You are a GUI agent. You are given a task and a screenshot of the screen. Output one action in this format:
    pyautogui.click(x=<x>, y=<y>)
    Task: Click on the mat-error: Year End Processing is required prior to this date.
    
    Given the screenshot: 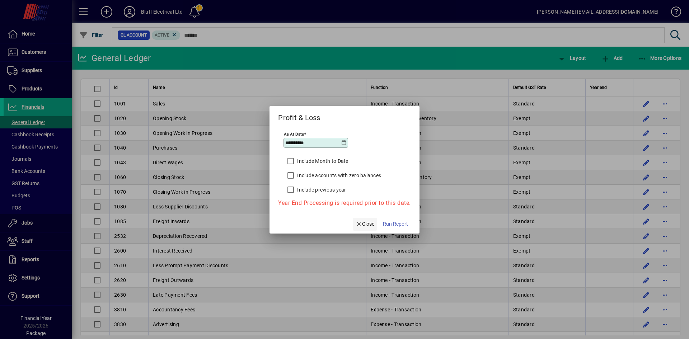 What is the action you would take?
    pyautogui.click(x=345, y=203)
    